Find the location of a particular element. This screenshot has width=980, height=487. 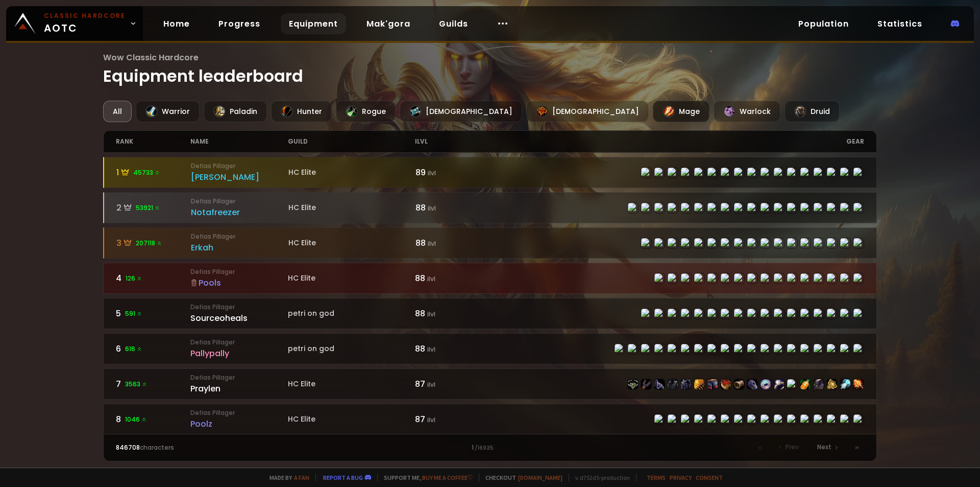

div: 6 is located at coordinates (154, 348).